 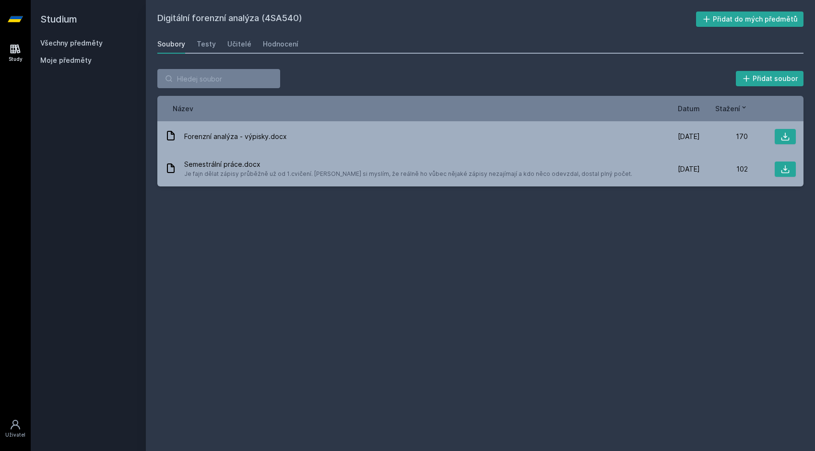 I want to click on a: Hodnocení, so click(x=280, y=44).